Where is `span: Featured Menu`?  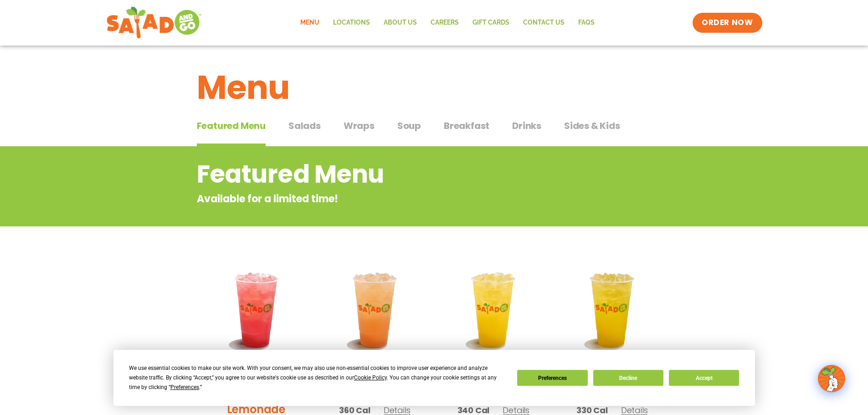 span: Featured Menu is located at coordinates (231, 126).